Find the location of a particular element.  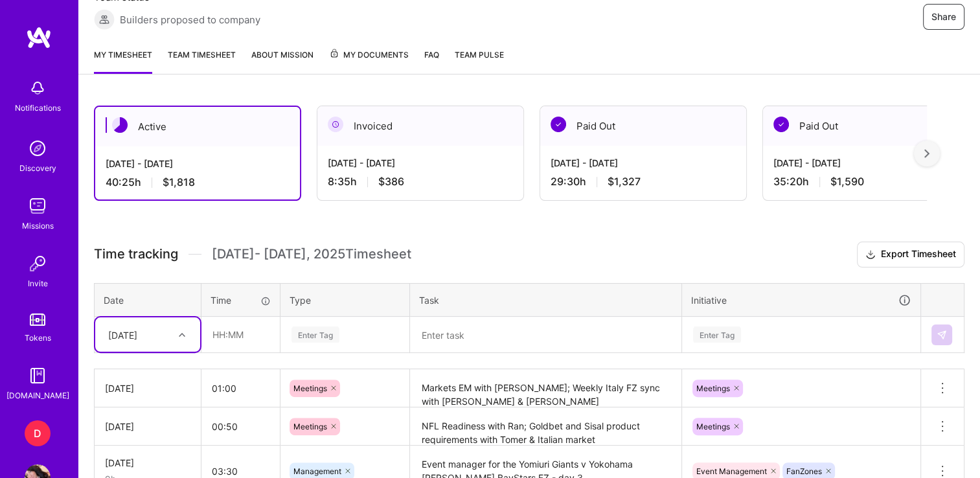

a: FAQ is located at coordinates (431, 61).